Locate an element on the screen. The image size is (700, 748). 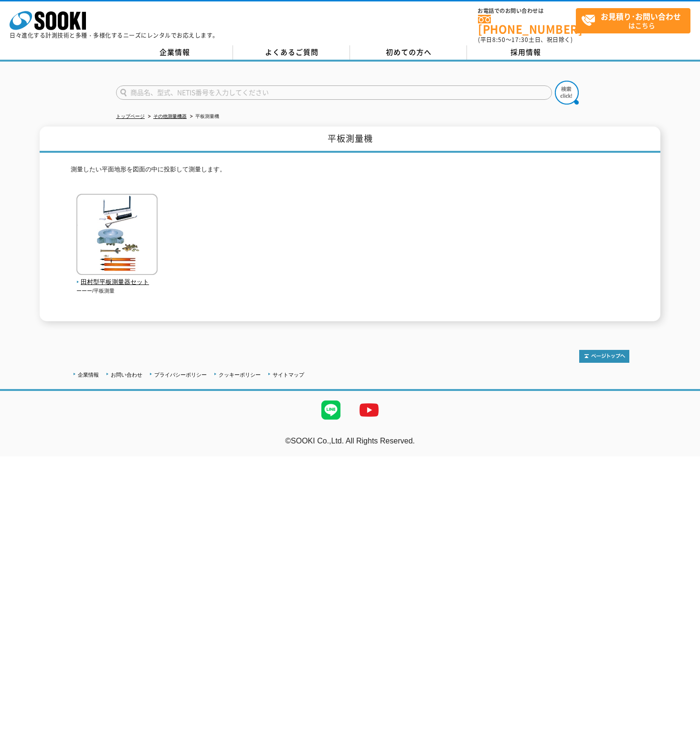
h1: 平板測量機 is located at coordinates (350, 139).